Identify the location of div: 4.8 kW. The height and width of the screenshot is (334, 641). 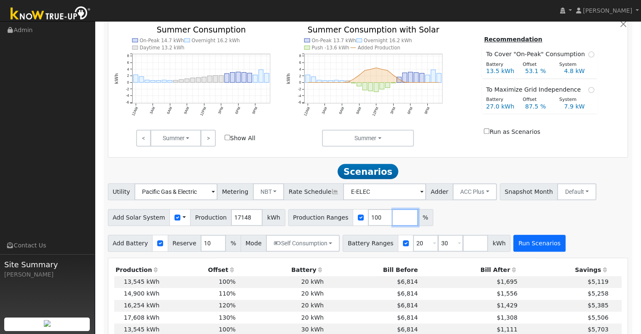
(579, 71).